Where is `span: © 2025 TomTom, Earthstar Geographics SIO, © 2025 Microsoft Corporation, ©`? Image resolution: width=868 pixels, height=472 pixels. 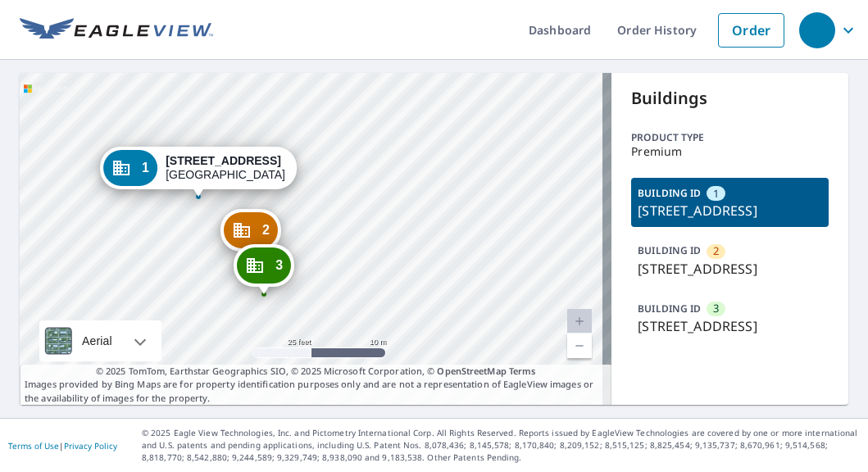
span: © 2025 TomTom, Earthstar Geographics SIO, © 2025 Microsoft Corporation, © is located at coordinates (316, 371).